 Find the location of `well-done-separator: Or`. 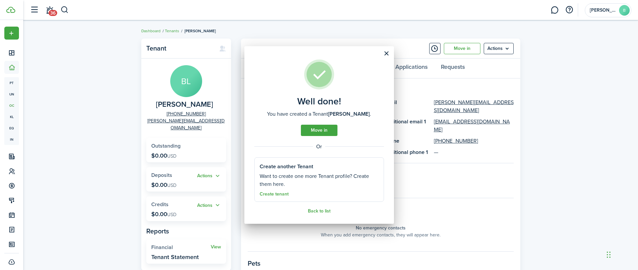

well-done-separator: Or is located at coordinates (319, 147).